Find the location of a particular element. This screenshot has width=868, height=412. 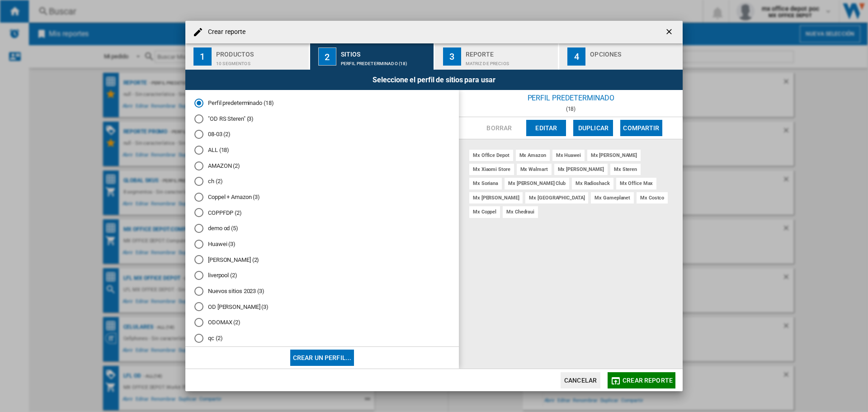

div: Reporte is located at coordinates (510, 52).